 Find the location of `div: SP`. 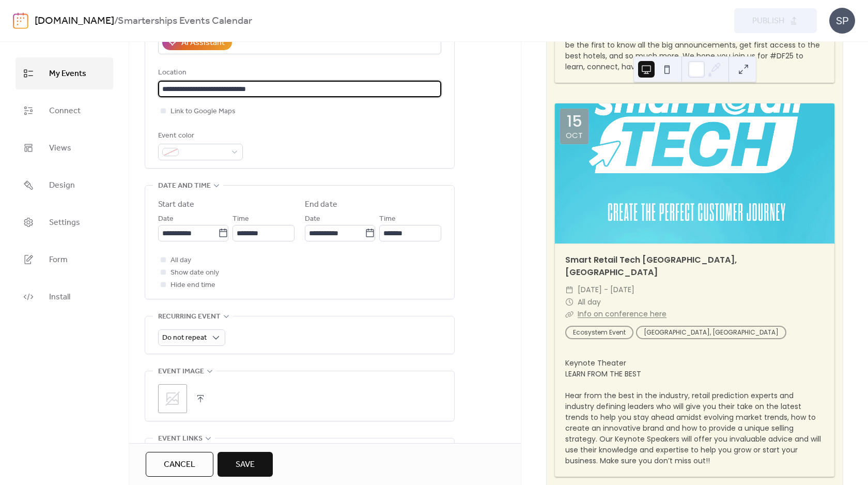

div: SP is located at coordinates (842, 21).